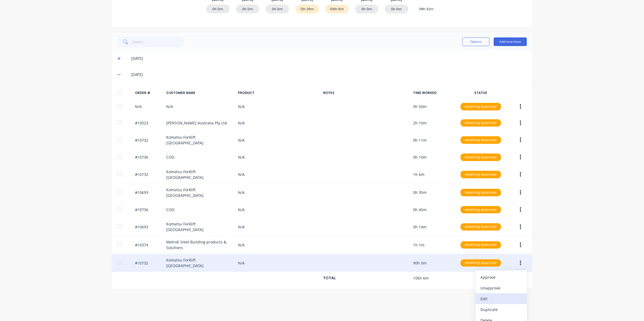  What do you see at coordinates (307, 9) in the screenshot?
I see `div: 12h 26m` at bounding box center [307, 9].